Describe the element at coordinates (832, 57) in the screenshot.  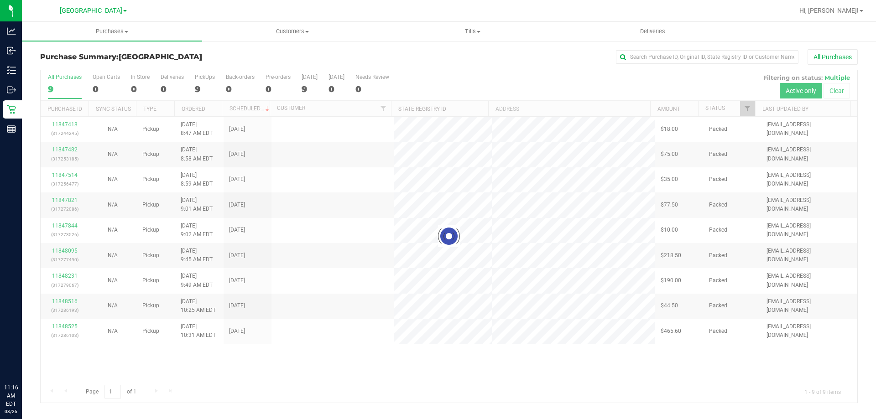
I see `button: All Purchases` at that location.